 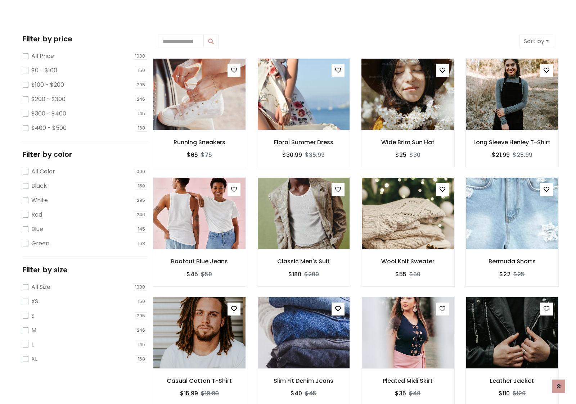 I want to click on h6: Casual Cotton T-Shirt, so click(x=199, y=381).